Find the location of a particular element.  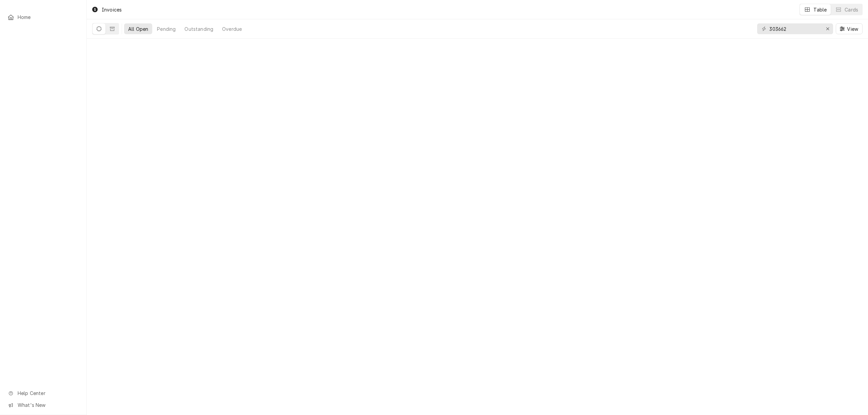

button: Erase input is located at coordinates (828, 29).